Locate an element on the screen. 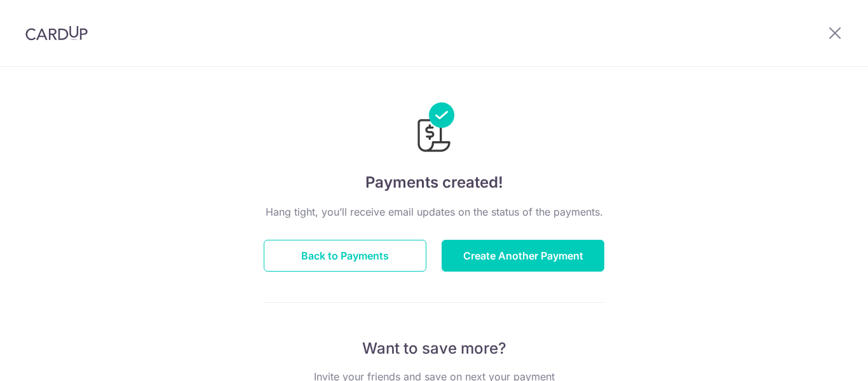 This screenshot has width=868, height=381. img: CardUp is located at coordinates (57, 33).